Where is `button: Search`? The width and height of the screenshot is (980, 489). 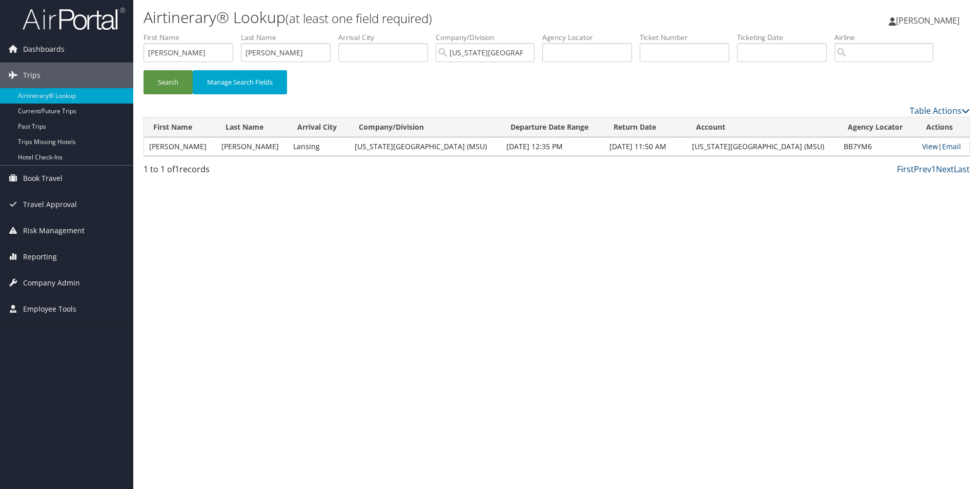
button: Search is located at coordinates (168, 82).